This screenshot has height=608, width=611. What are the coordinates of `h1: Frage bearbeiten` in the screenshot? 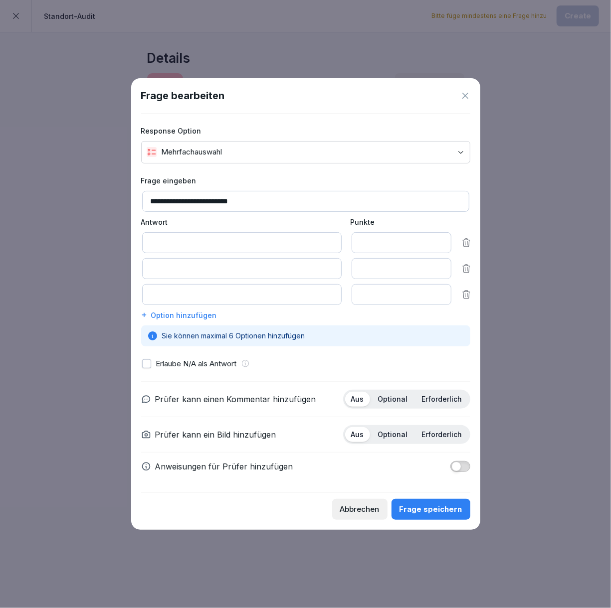 It's located at (183, 96).